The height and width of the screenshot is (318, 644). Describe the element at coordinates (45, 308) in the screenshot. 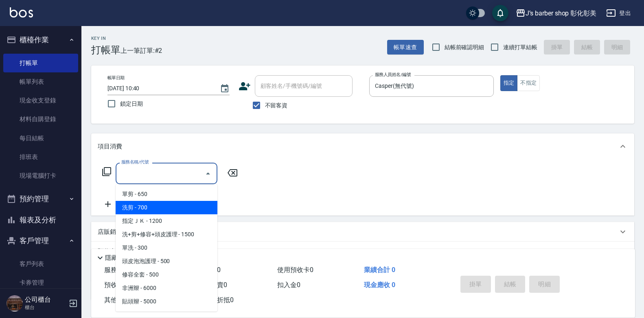

I see `p: 櫃台` at that location.